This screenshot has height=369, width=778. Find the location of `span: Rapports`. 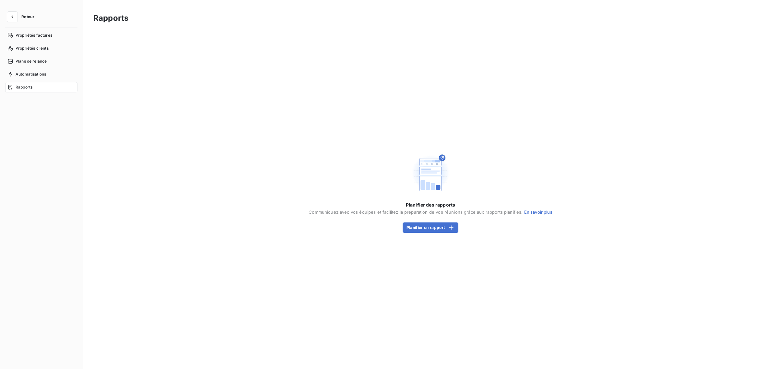

span: Rapports is located at coordinates (24, 87).